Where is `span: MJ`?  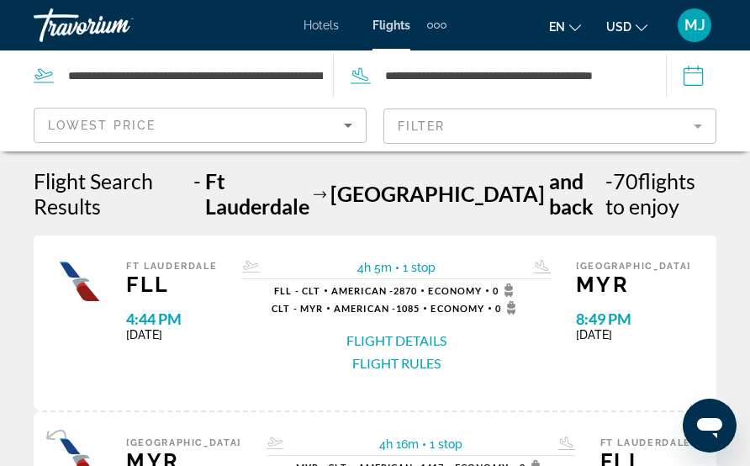
span: MJ is located at coordinates (694, 25).